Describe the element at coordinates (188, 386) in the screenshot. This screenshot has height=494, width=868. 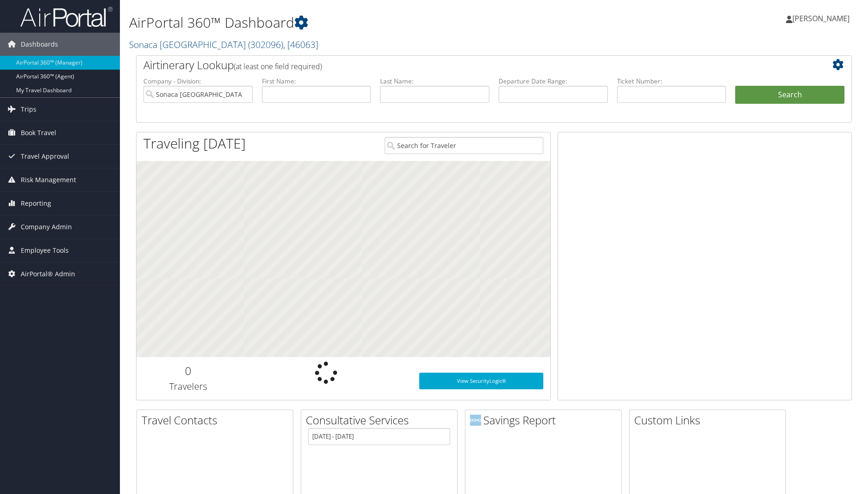
I see `h3: Travelers` at that location.